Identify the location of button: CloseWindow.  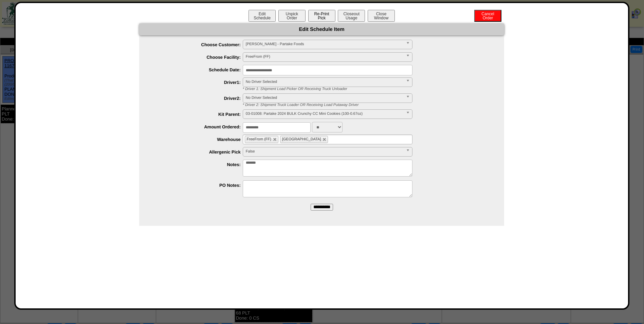
(381, 15).